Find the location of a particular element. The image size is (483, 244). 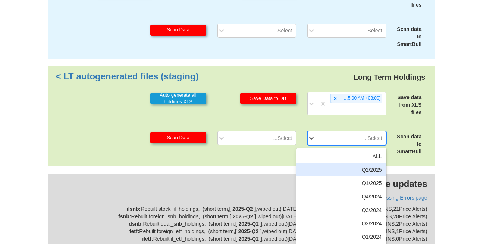

a: Go to Processing Errors page is located at coordinates (393, 198).